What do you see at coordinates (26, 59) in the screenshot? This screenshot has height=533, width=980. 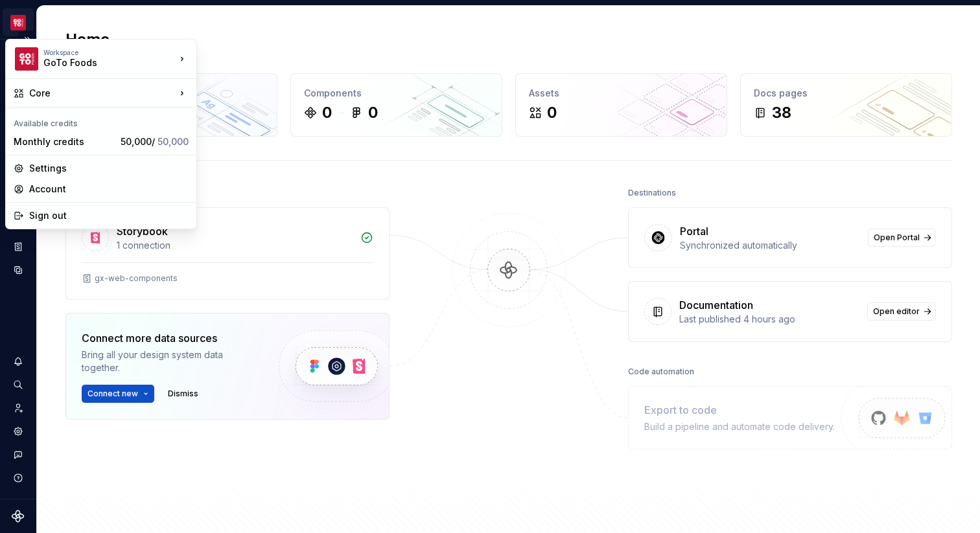 I see `img: f4f33d50-0937-4074-a32a-c7cda971eed1.png` at bounding box center [26, 59].